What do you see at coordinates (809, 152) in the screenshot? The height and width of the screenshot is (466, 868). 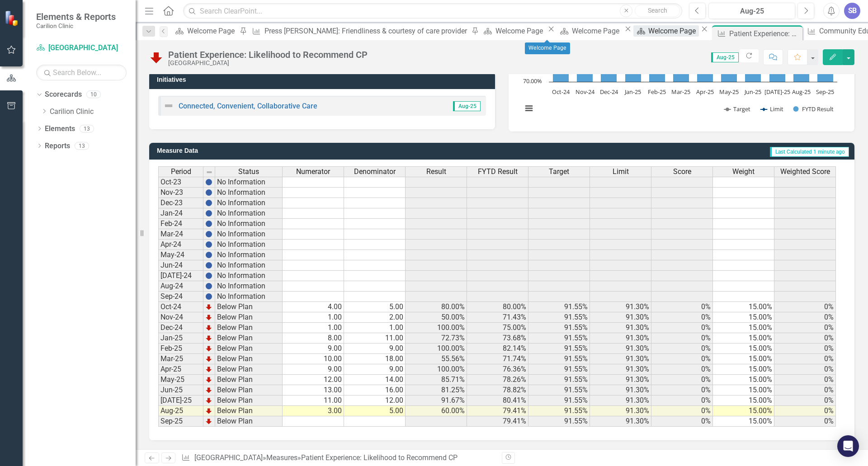 I see `span: Last Calculated 1 minute ago` at bounding box center [809, 152].